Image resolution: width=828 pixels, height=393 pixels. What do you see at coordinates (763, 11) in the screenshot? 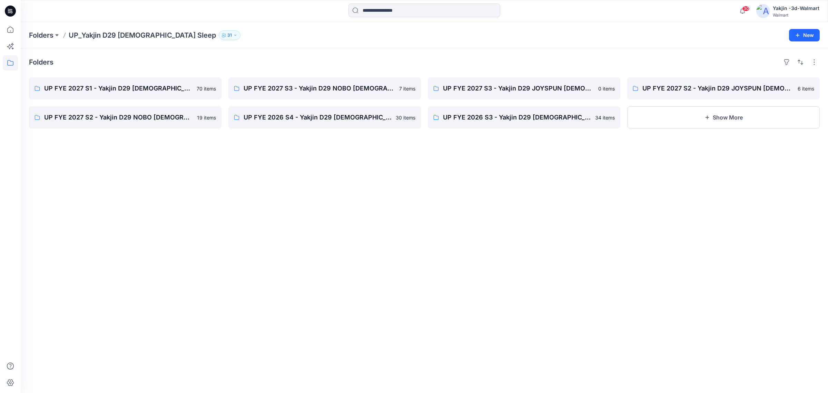
I see `img: avatar` at bounding box center [763, 11].